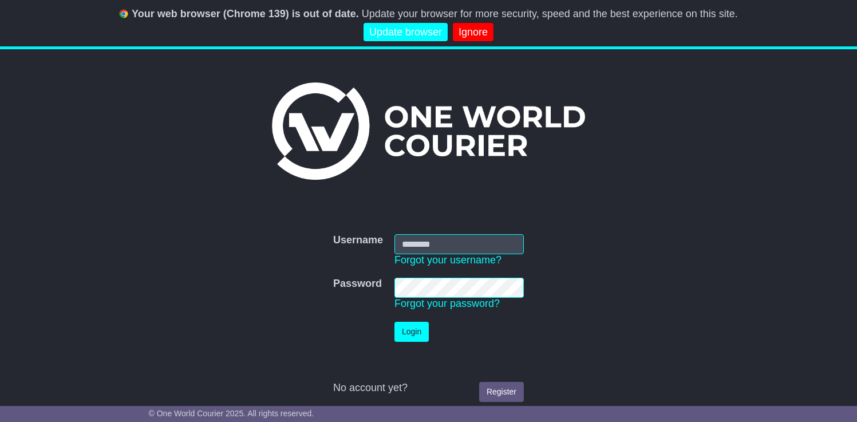 This screenshot has height=422, width=857. What do you see at coordinates (428, 388) in the screenshot?
I see `div: No account yet?` at bounding box center [428, 388].